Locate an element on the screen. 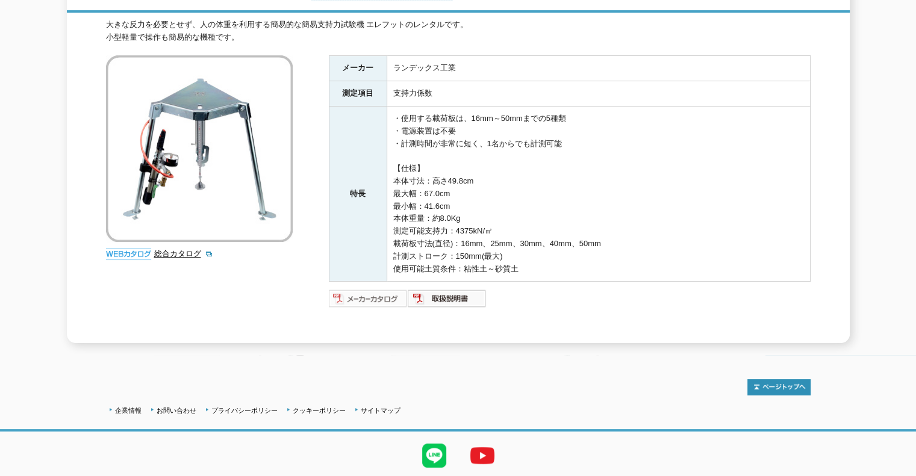  div: 大きな反力を必要とせず、人の体重を利用する簡易的な簡易支持力試験機 エレフットのレンタルです。 小型軽量で操作も簡易的な機種です。 is located at coordinates (458, 31).